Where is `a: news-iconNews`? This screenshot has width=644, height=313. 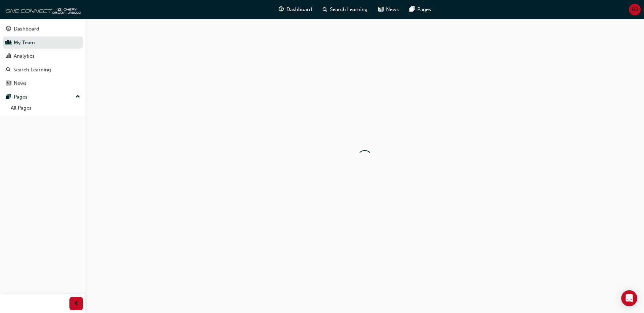 a: news-iconNews is located at coordinates (388, 9).